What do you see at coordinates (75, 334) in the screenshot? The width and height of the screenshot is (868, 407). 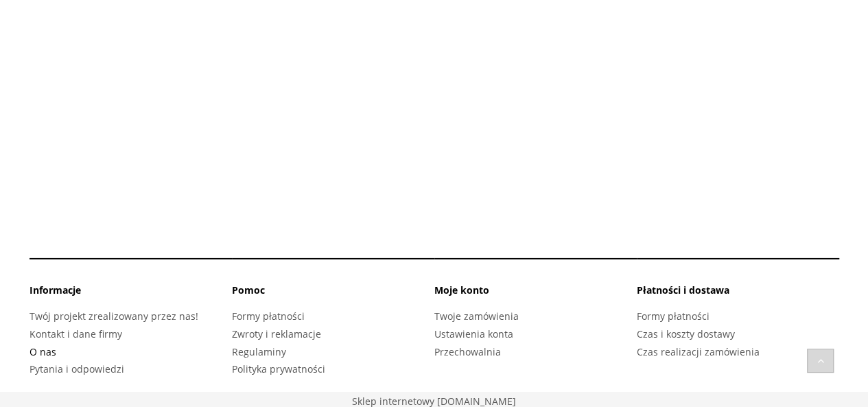 I see `a: Kontakt i dane firmy` at bounding box center [75, 334].